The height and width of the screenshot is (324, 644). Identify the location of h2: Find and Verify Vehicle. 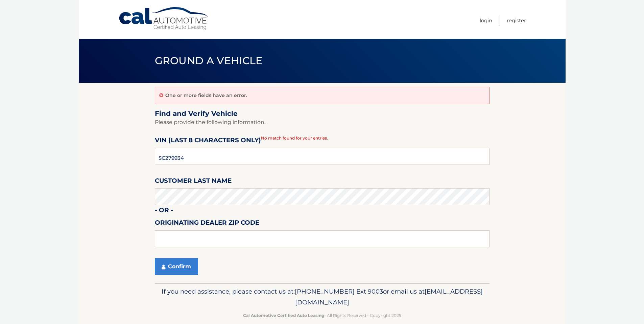
(322, 113).